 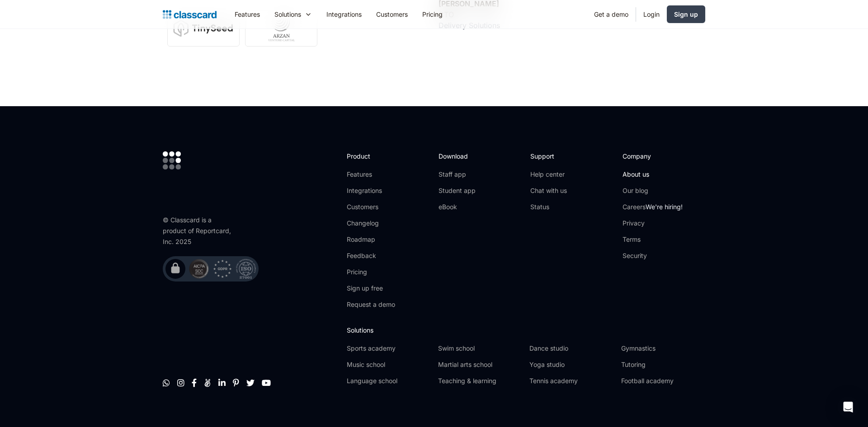 I want to click on a: Sign up, so click(x=686, y=14).